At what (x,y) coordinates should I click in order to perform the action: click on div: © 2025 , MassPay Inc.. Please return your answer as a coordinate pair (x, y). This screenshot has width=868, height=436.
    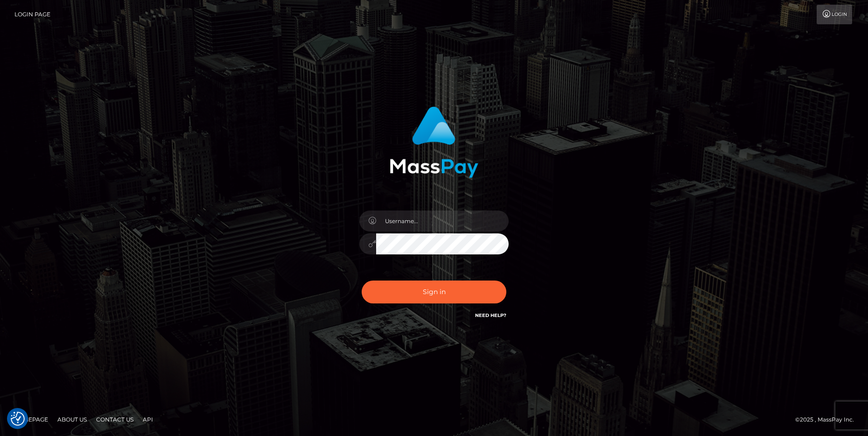
    Looking at the image, I should click on (828, 419).